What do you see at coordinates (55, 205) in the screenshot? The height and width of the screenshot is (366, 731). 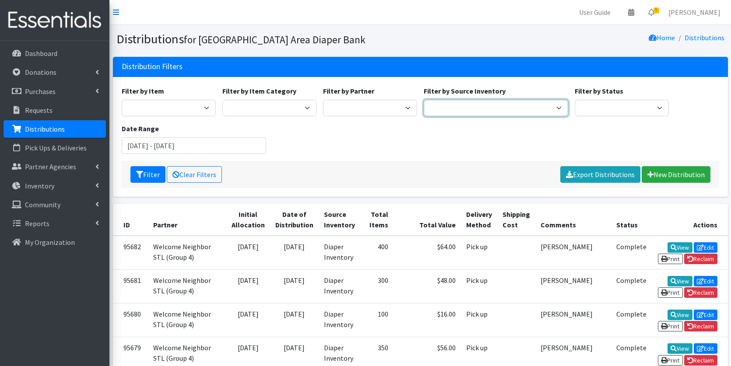 I see `a: Community` at bounding box center [55, 205].